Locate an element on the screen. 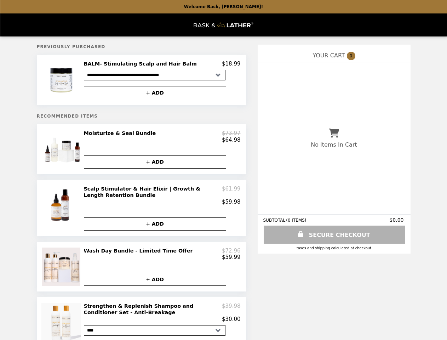 The height and width of the screenshot is (340, 447). p: No Items In Cart is located at coordinates (334, 144).